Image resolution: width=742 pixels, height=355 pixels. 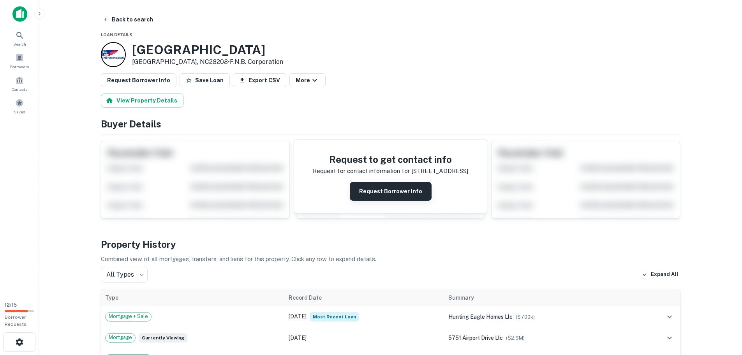 I want to click on span: Currently viewing, so click(x=163, y=337).